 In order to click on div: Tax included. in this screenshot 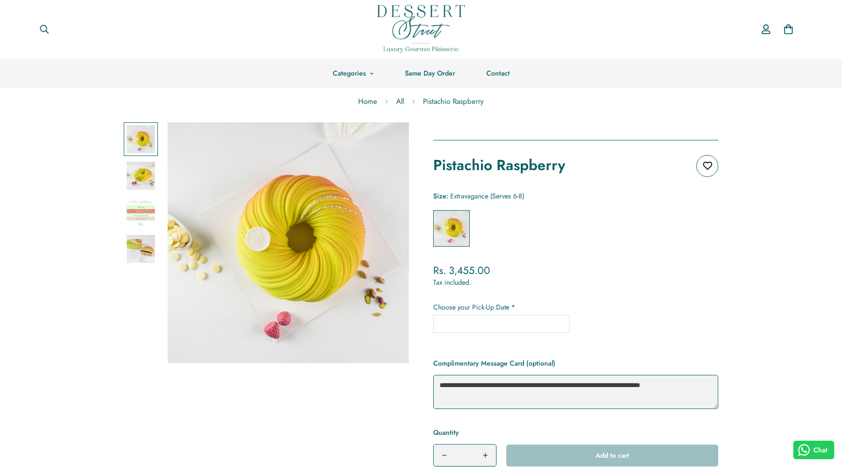, I will do `click(576, 282)`.